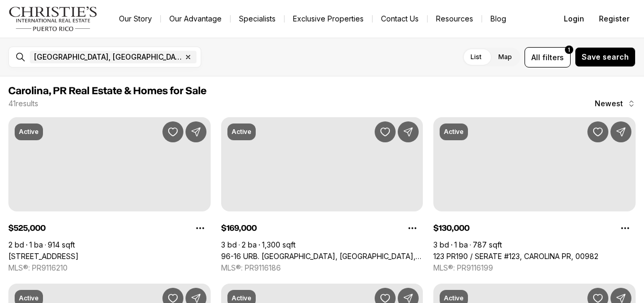 Image resolution: width=644 pixels, height=303 pixels. Describe the element at coordinates (257, 19) in the screenshot. I see `a: Specialists` at that location.